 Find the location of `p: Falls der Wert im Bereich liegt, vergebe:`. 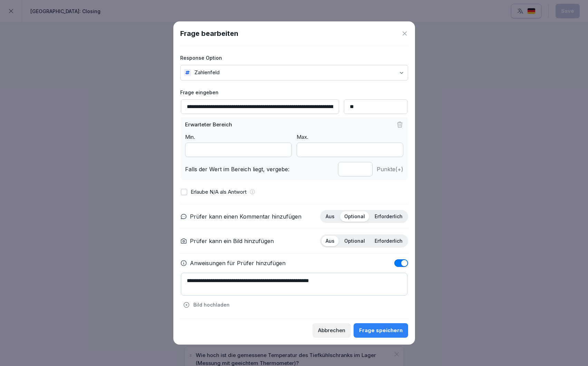

p: Falls der Wert im Bereich liegt, vergebe: is located at coordinates (259, 169).